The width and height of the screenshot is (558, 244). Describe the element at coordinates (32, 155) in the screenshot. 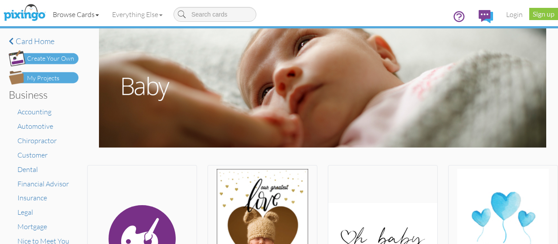

I see `a: Customer` at that location.